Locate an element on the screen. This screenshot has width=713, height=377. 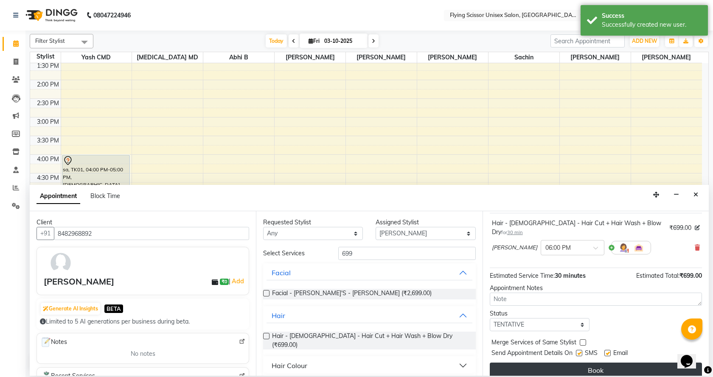
span: Abhi B is located at coordinates (238, 57).